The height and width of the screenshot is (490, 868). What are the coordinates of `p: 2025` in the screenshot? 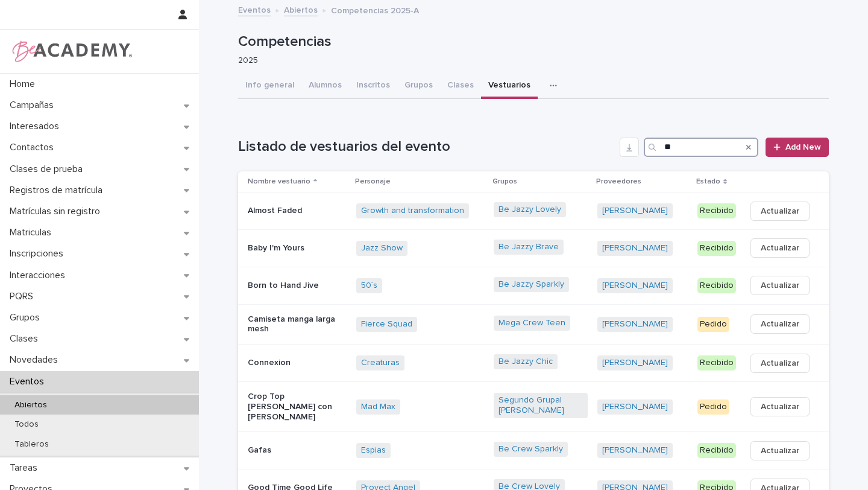 It's located at (529, 61).